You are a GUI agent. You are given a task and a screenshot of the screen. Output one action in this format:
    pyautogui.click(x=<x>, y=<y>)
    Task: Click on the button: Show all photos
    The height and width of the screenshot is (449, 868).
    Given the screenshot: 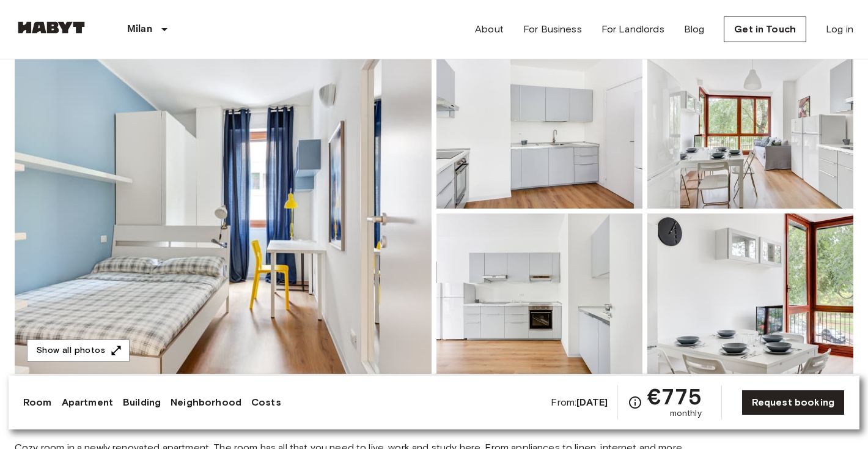 What is the action you would take?
    pyautogui.click(x=78, y=350)
    